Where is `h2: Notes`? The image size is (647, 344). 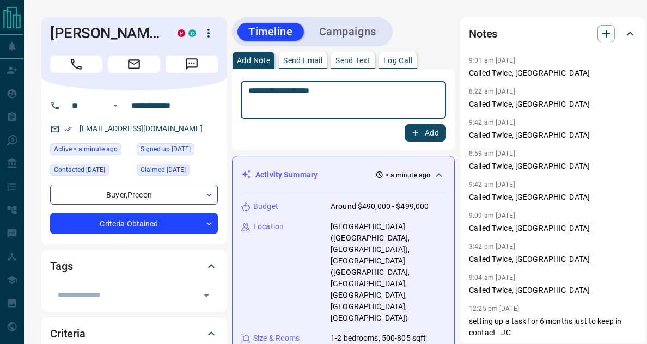
h2: Notes is located at coordinates (483, 34).